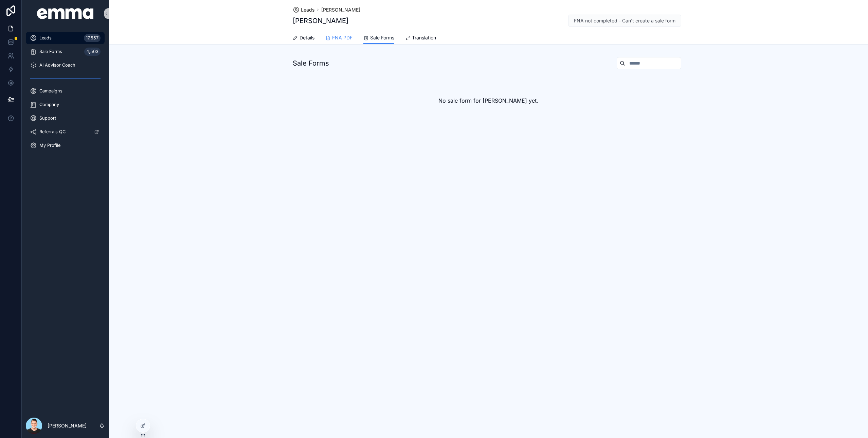 This screenshot has width=868, height=438. Describe the element at coordinates (49, 105) in the screenshot. I see `span: Company` at that location.